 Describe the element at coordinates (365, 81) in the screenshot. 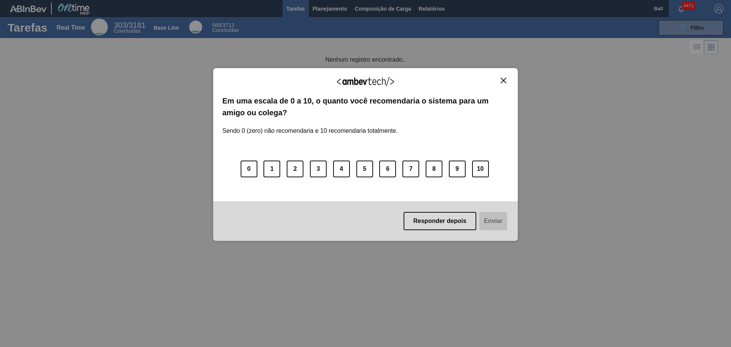

I see `img: Logo Ambevtech` at that location.